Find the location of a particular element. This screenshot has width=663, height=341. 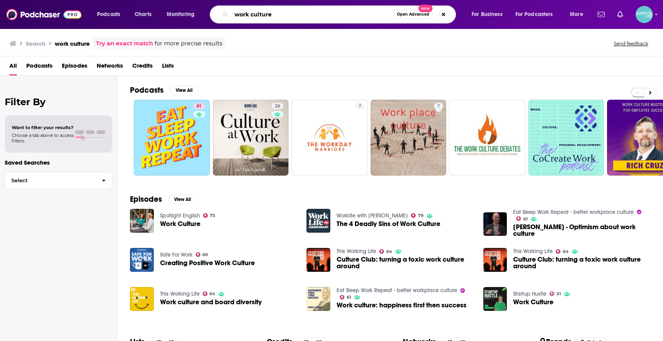

div: Search podcasts, credits, & more... is located at coordinates (340, 14).